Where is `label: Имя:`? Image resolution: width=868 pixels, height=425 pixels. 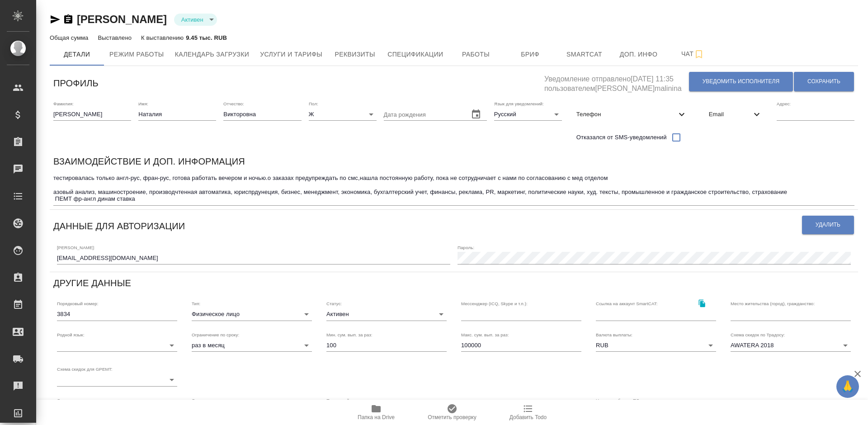
label: Имя: is located at coordinates (143, 103).